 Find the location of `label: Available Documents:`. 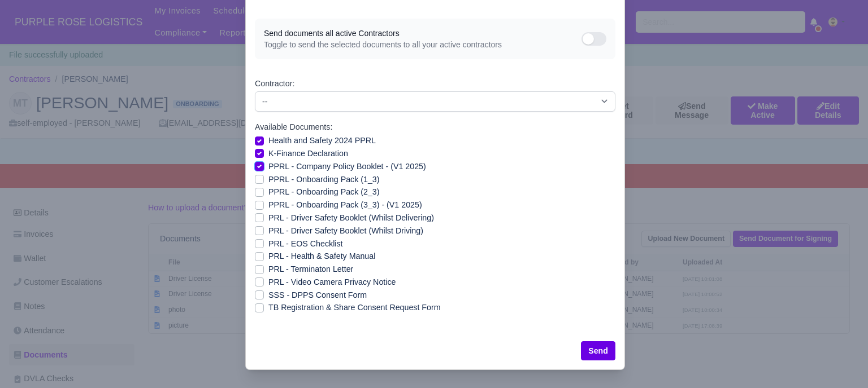

label: Available Documents: is located at coordinates (293, 127).